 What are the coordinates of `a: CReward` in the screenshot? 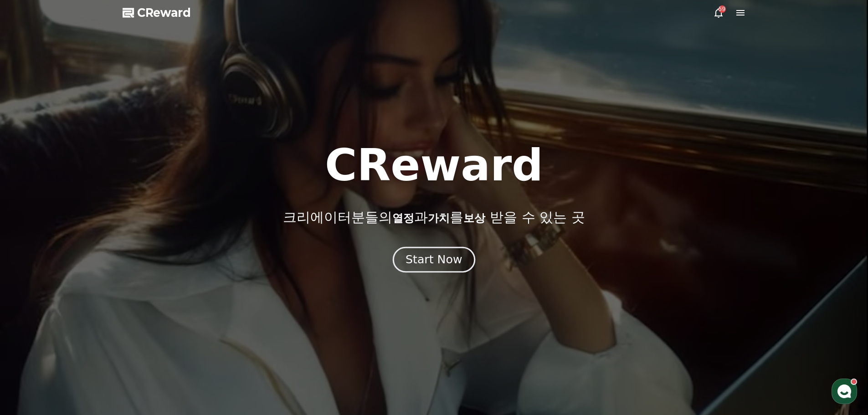 It's located at (157, 13).